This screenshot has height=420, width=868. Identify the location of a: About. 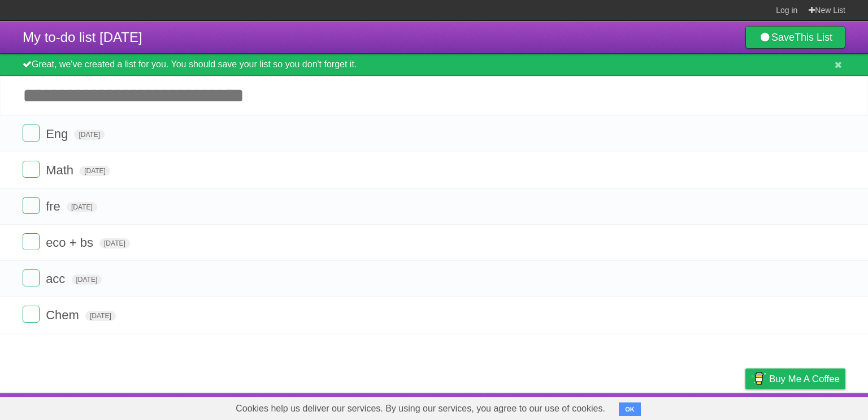
(607, 406).